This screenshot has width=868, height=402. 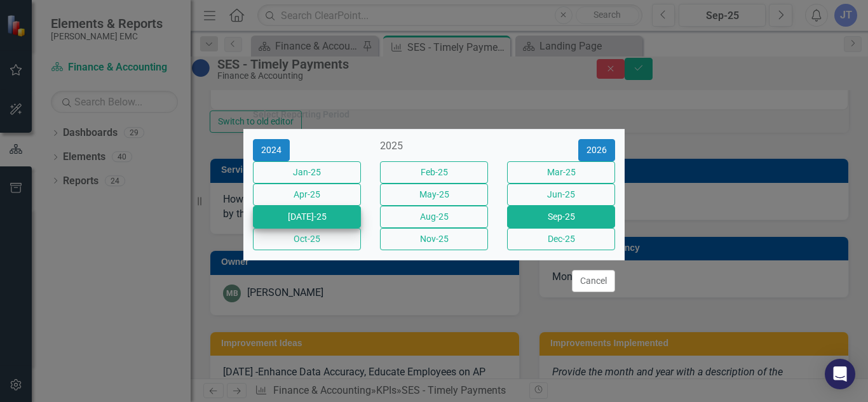 What do you see at coordinates (597, 150) in the screenshot?
I see `button: 2026` at bounding box center [597, 150].